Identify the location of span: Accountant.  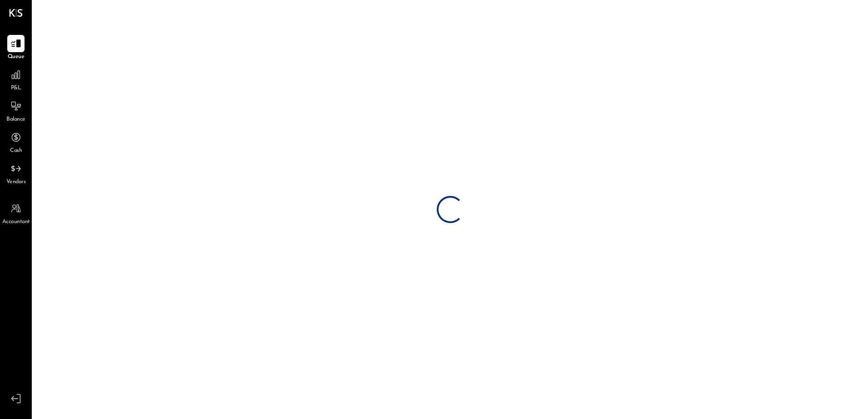
(16, 222).